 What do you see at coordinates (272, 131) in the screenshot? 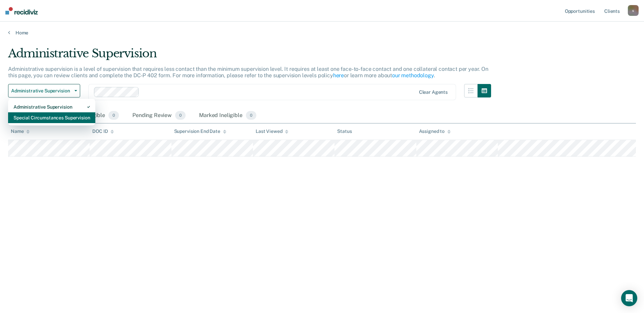
I see `div: Last Viewed` at bounding box center [272, 131].